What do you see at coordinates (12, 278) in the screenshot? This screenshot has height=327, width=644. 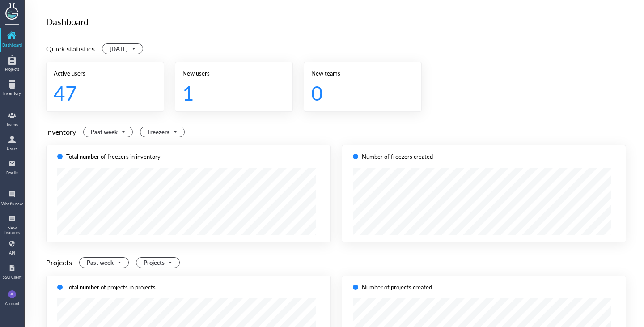 I see `div: SSO Client` at bounding box center [12, 278].